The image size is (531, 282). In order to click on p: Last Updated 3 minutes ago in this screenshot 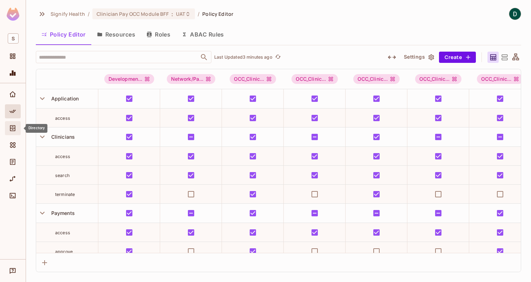, I will do `click(243, 57)`.